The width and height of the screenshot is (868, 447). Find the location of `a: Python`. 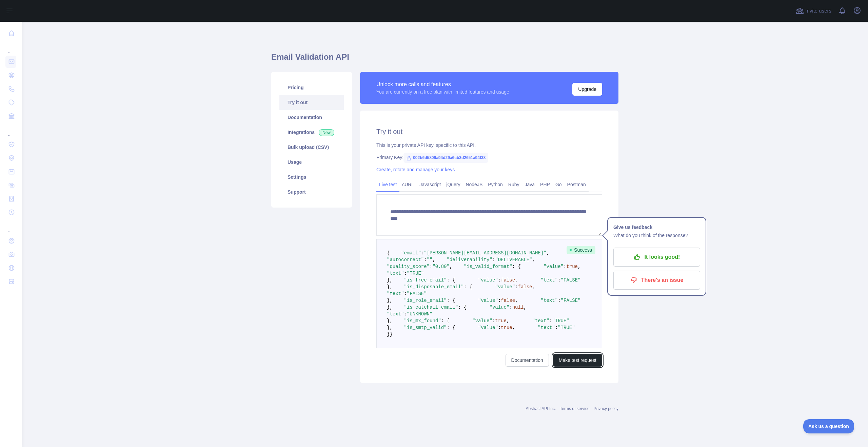

a: Python is located at coordinates (496, 185).